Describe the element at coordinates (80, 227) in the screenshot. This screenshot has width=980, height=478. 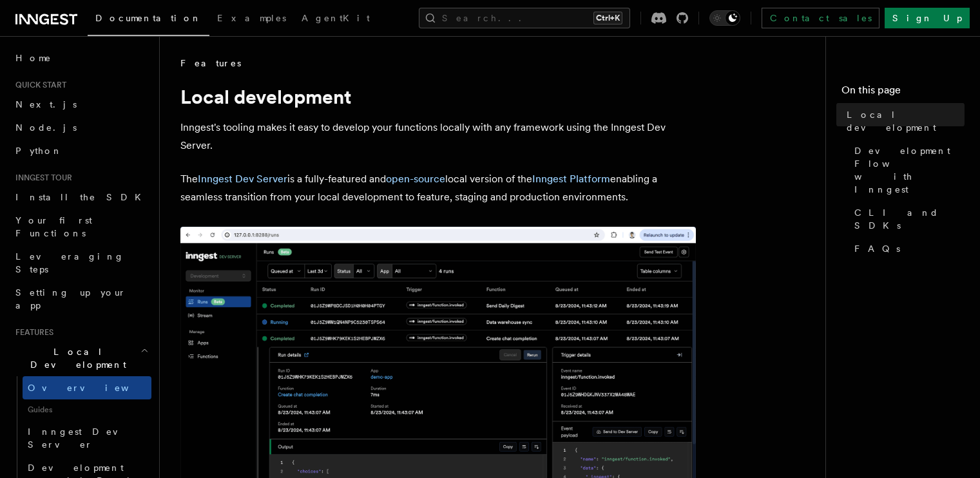
I see `a: Your first Functions` at that location.